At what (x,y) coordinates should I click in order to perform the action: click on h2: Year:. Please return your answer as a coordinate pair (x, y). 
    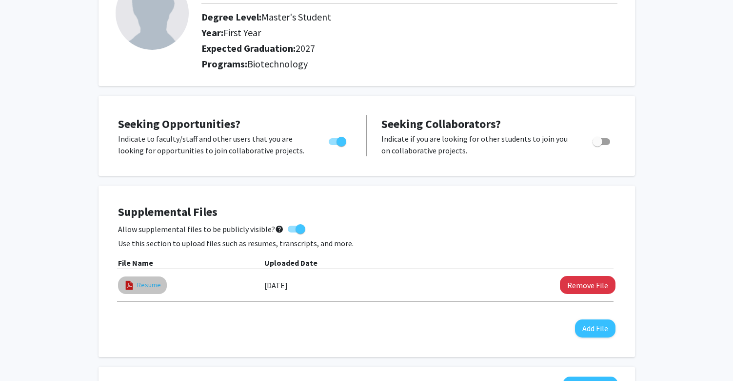
    Looking at the image, I should click on (367, 33).